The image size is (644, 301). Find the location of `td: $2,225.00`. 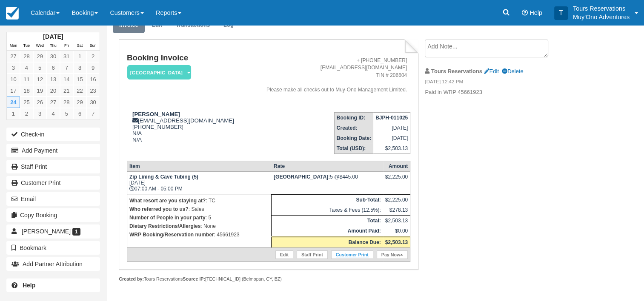

td: $2,225.00 is located at coordinates (396, 200).